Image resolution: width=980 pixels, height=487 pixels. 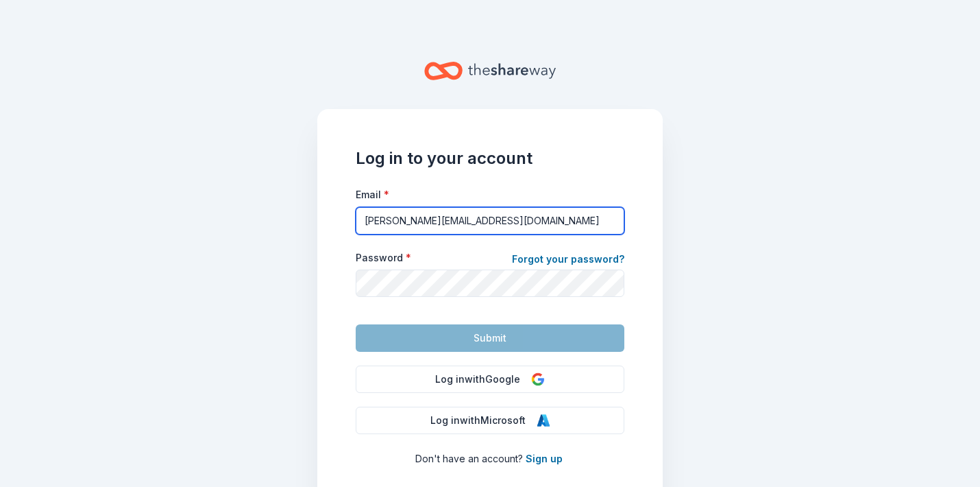 I want to click on a: Home, so click(x=490, y=71).